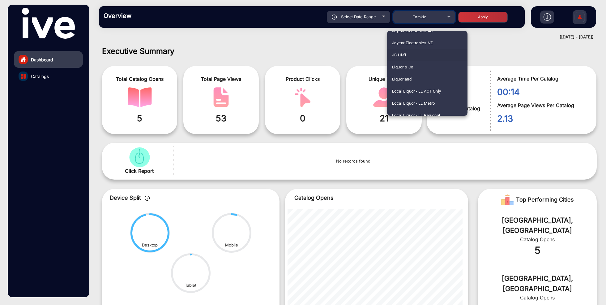 The image size is (606, 305). I want to click on span: Liquorland, so click(402, 79).